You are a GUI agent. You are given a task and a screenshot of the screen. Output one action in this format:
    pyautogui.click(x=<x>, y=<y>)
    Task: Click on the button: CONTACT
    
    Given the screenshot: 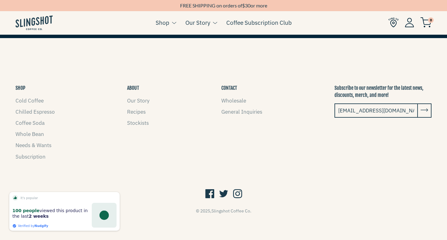 What is the action you would take?
    pyautogui.click(x=229, y=88)
    